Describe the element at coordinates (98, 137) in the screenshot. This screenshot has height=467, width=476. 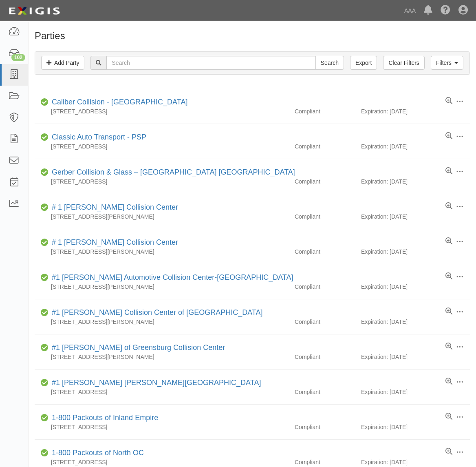
I see `div: Classic Auto Transport - PSP` at that location.